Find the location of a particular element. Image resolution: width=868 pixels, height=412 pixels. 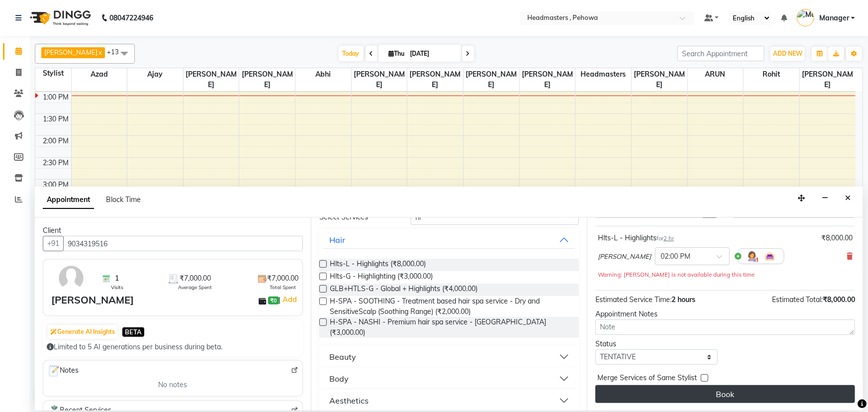

span: Rohit is located at coordinates (771, 74).